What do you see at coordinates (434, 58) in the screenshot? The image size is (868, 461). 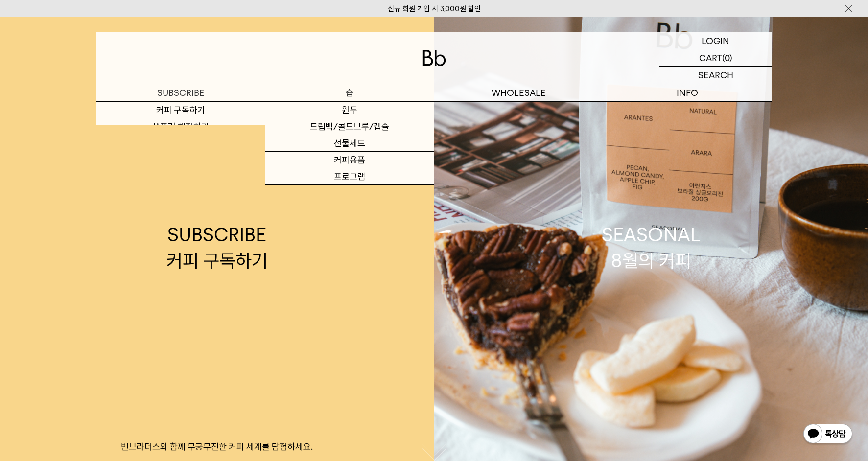 I see `img: 로고` at bounding box center [434, 58].